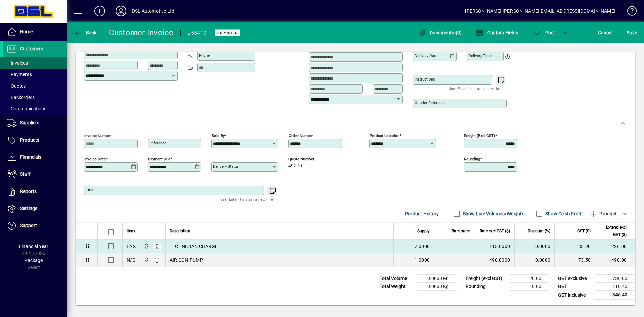  Describe the element at coordinates (430, 102) in the screenshot. I see `mat-label: Courier Reference` at that location.